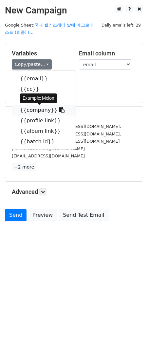 The width and height of the screenshot is (148, 364). What do you see at coordinates (121, 25) in the screenshot?
I see `a: Daily emails left: 29` at bounding box center [121, 25].